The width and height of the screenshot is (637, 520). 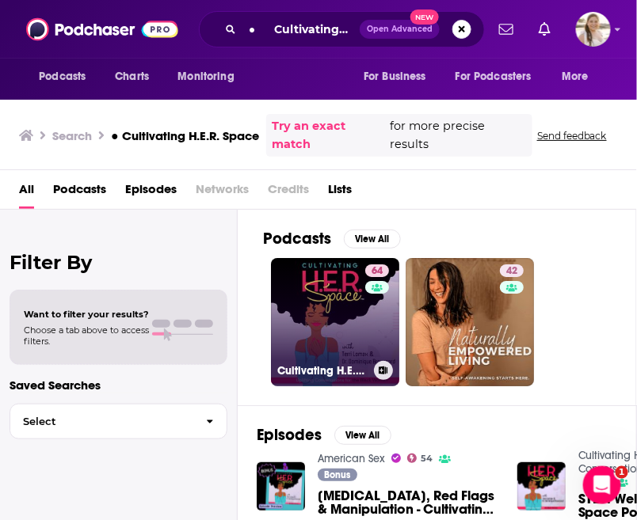 What do you see at coordinates (541, 486) in the screenshot?
I see `a: S1E1: Welcome to the H.E.R Space Podcast!` at bounding box center [541, 486].